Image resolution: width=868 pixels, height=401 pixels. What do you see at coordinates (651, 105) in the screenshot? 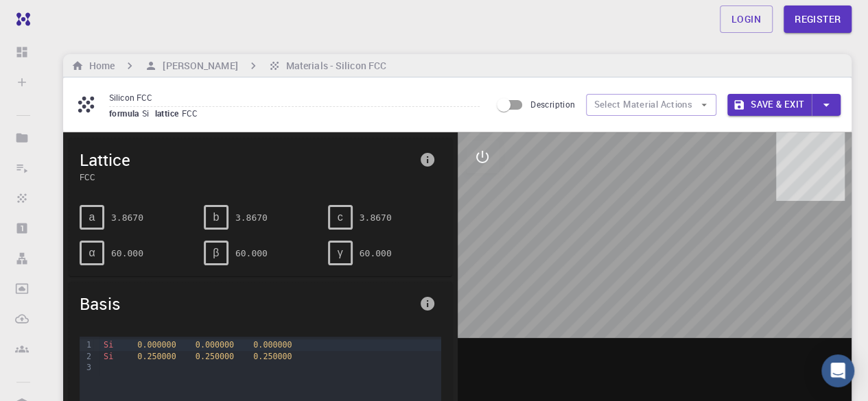
I see `button: Select Material Actions` at bounding box center [651, 105].